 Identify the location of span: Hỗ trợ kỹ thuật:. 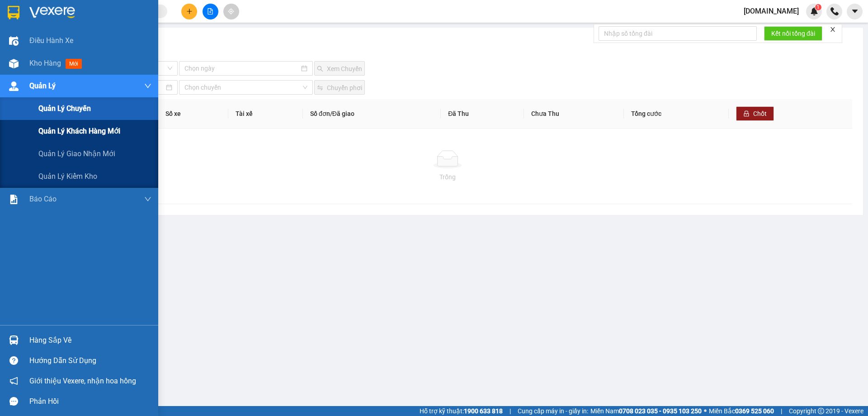
(461, 411).